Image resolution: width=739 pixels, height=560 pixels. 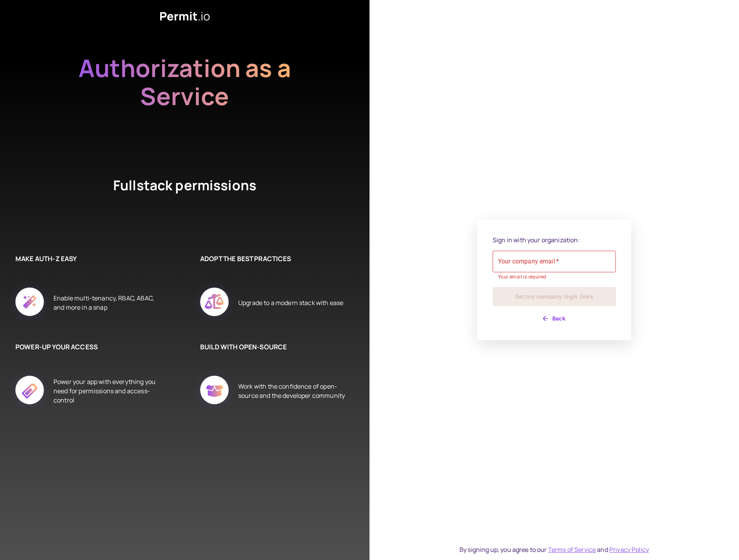 I want to click on a: Terms of Service, so click(x=572, y=550).